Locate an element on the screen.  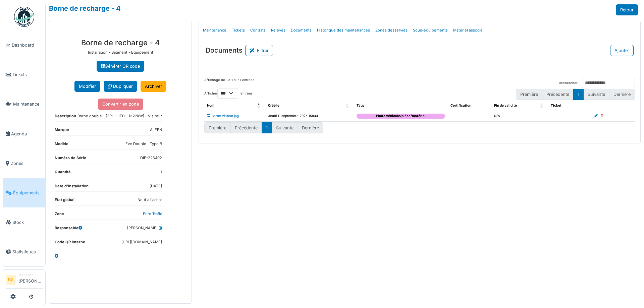
div: Photo véhicule/pièce/matériel is located at coordinates (401, 116).